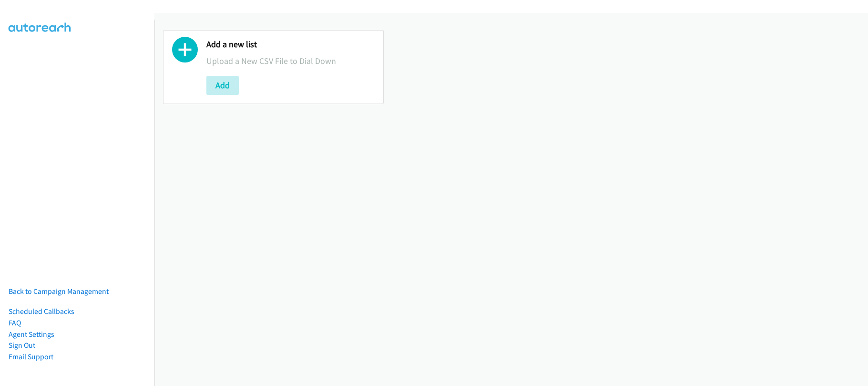 This screenshot has width=868, height=386. I want to click on h2: Add a new list, so click(291, 44).